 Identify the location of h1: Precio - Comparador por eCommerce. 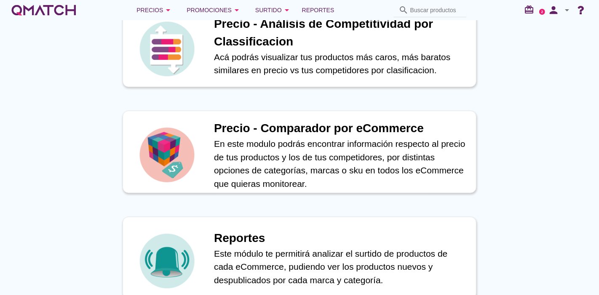
(341, 129).